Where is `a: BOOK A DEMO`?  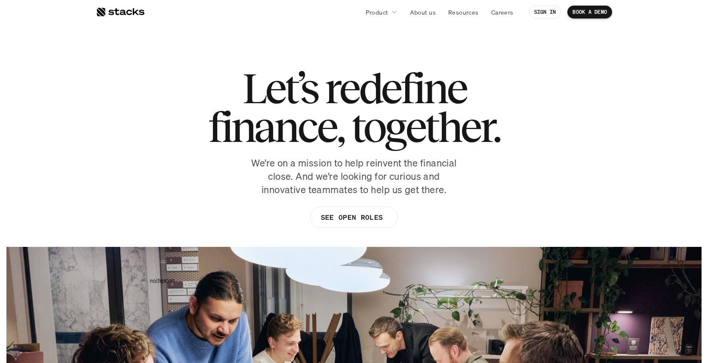
a: BOOK A DEMO is located at coordinates (590, 12).